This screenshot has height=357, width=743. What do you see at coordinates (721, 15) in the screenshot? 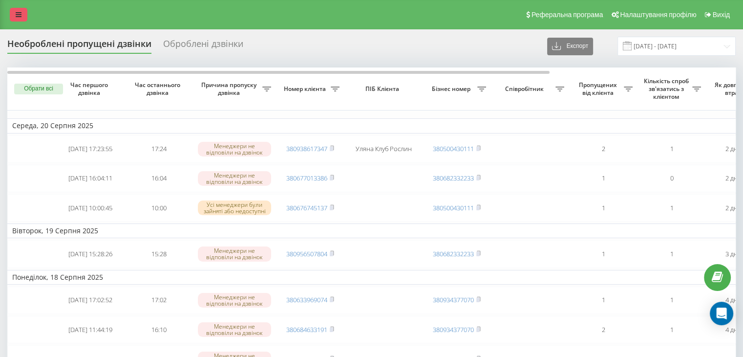
I see `span: Вихід` at bounding box center [721, 15].